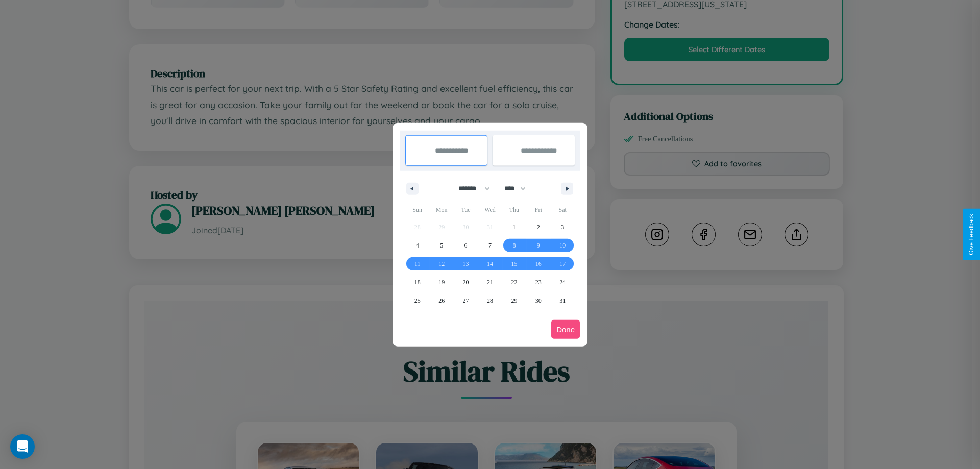  Describe the element at coordinates (441, 282) in the screenshot. I see `span: 19` at that location.